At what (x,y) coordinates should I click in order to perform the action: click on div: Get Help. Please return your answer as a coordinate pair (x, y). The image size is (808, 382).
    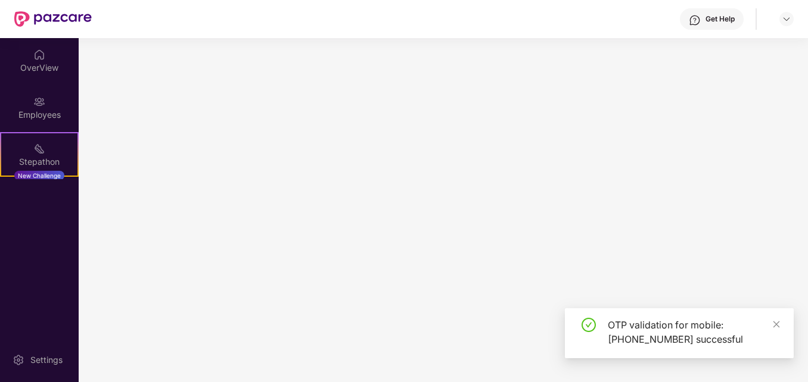
    Looking at the image, I should click on (720, 19).